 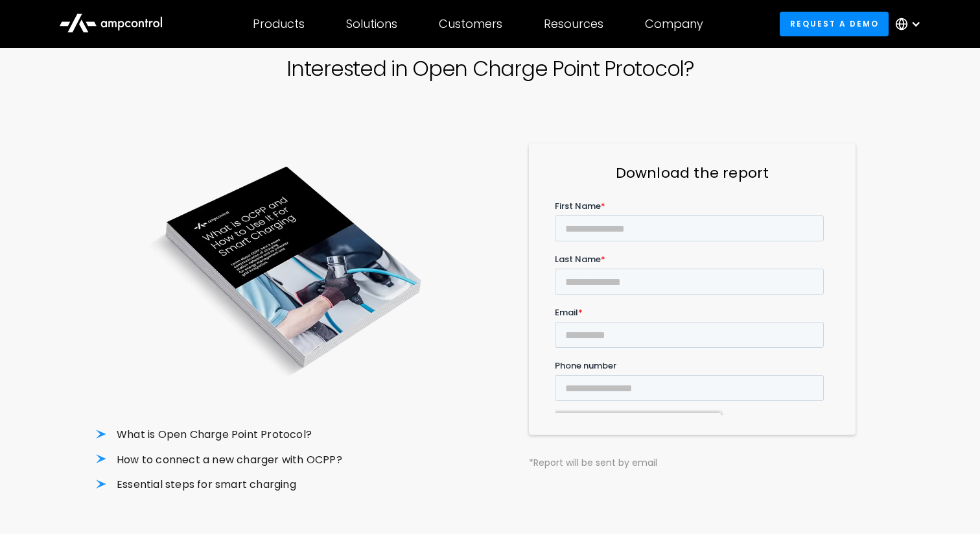 What do you see at coordinates (490, 69) in the screenshot?
I see `h1: Interested in Open Charge Point Protocol?` at bounding box center [490, 69].